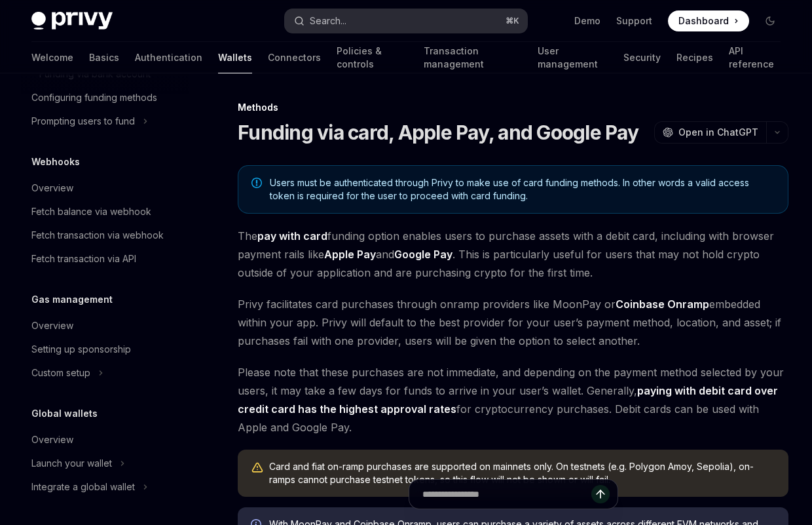  Describe the element at coordinates (81, 349) in the screenshot. I see `div: Setting up sponsorship` at that location.